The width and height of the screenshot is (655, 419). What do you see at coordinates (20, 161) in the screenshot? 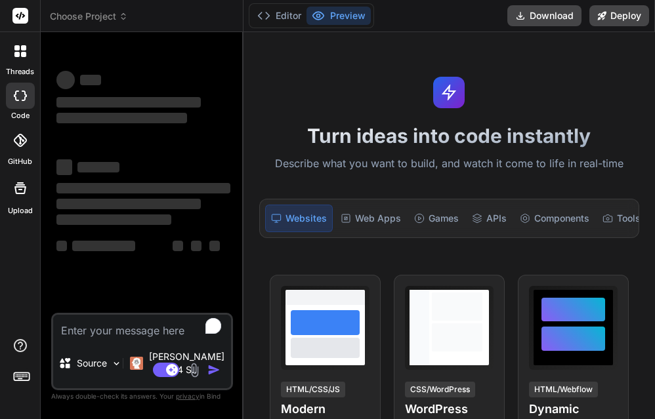
I see `label: GitHub` at bounding box center [20, 161].